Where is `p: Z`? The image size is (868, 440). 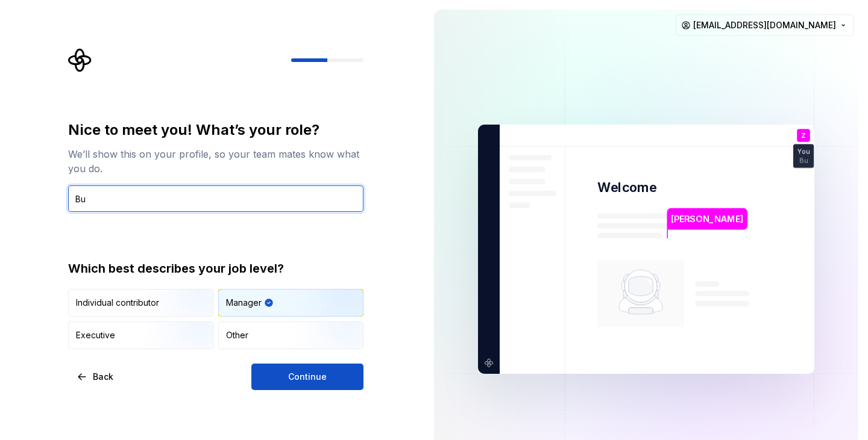 p: Z is located at coordinates (803, 136).